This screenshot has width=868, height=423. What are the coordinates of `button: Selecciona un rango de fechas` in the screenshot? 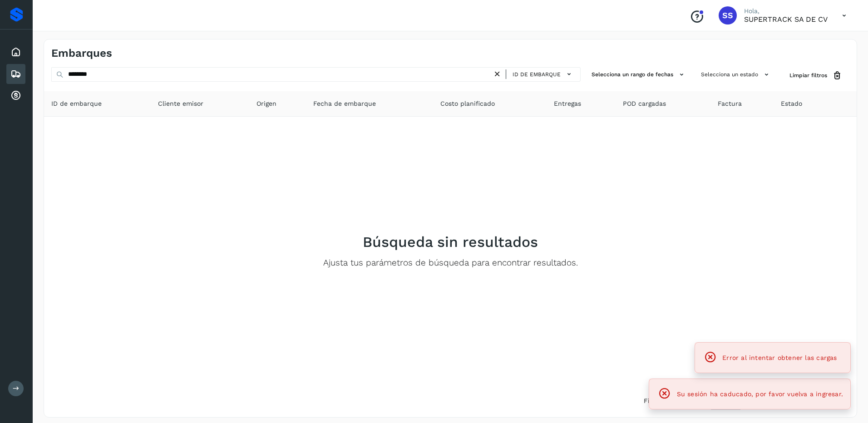 It's located at (638, 75).